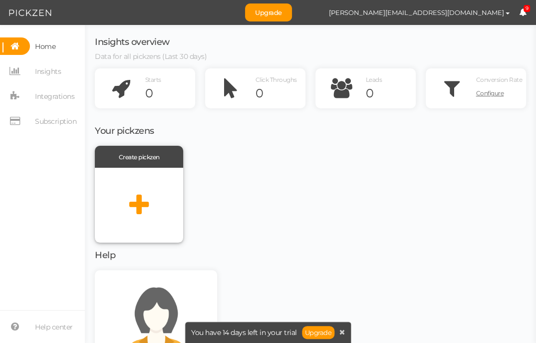  Describe the element at coordinates (48, 71) in the screenshot. I see `span: Insights` at that location.